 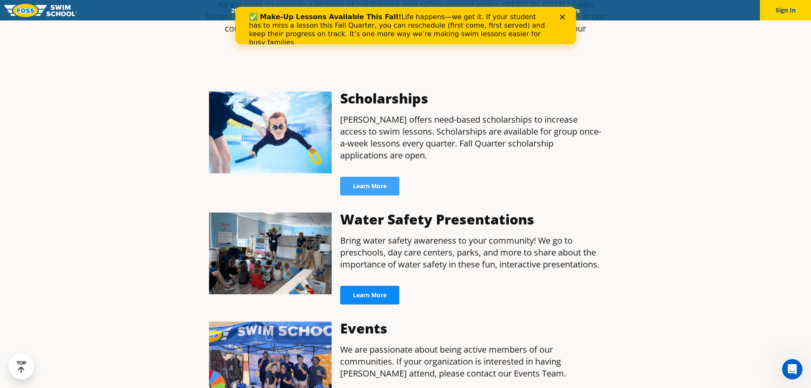 What do you see at coordinates (471, 328) in the screenshot?
I see `h3: Events` at bounding box center [471, 328].